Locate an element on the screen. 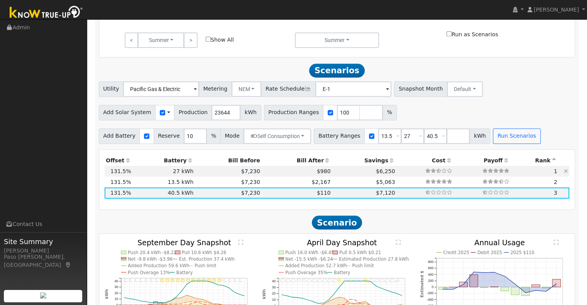  i: 1PM - MostlyCloudy is located at coordinates (351, 281).